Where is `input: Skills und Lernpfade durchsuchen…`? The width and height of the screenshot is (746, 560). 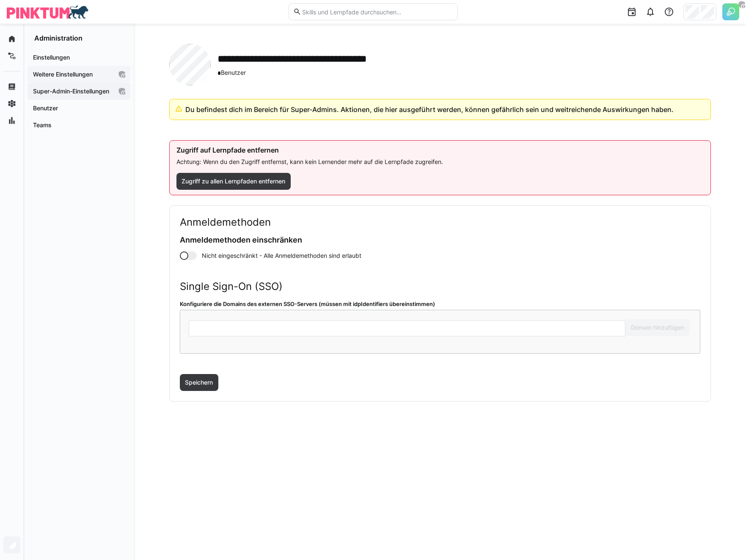 input: Skills und Lernpfade durchsuchen… is located at coordinates (377, 12).